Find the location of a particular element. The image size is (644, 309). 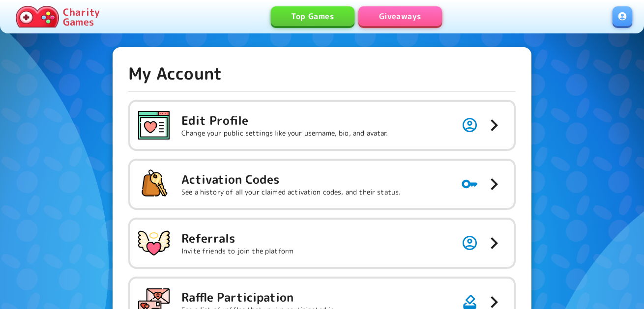

a: Top Games is located at coordinates (313, 16).